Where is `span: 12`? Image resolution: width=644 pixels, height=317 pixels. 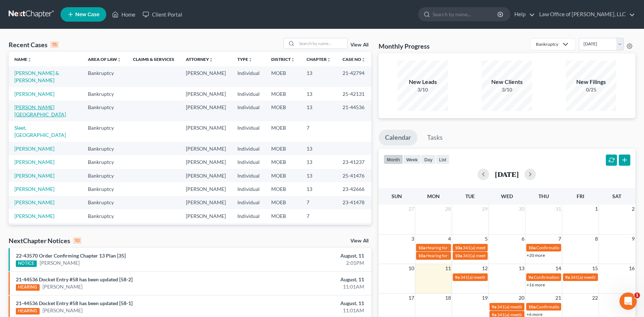
span: 12 is located at coordinates (485, 269).